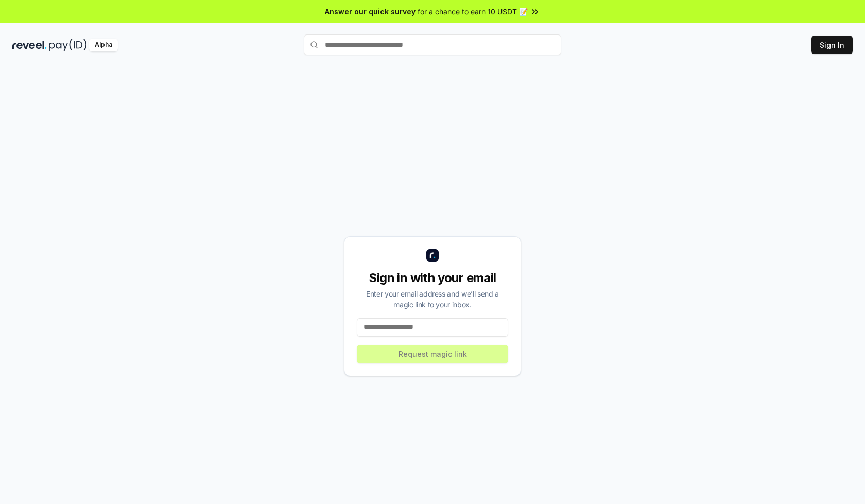 Image resolution: width=865 pixels, height=504 pixels. Describe the element at coordinates (433, 299) in the screenshot. I see `div: Enter your email address and we’ll send a magic link to your inbox.` at that location.